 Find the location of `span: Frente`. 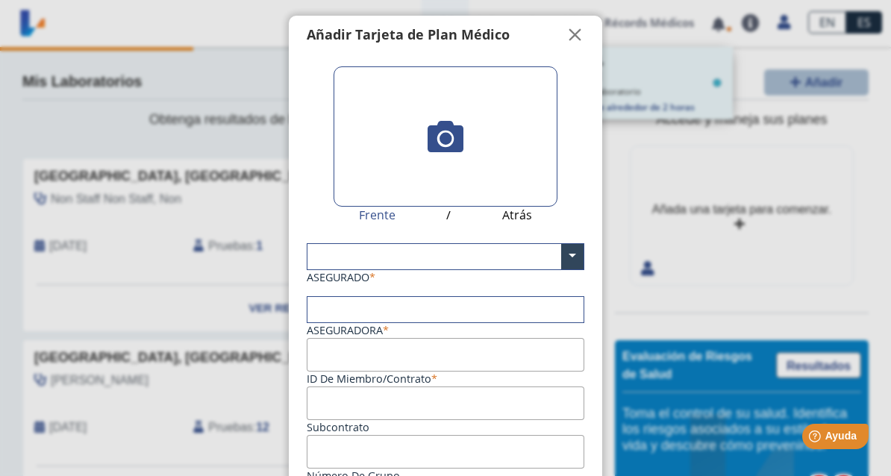

span: Frente is located at coordinates (377, 216).